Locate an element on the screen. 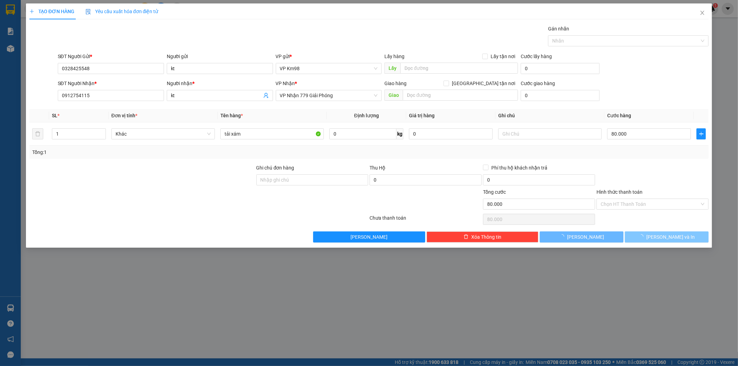  span: VP Nhận 779 Giải Phóng is located at coordinates (329, 95).